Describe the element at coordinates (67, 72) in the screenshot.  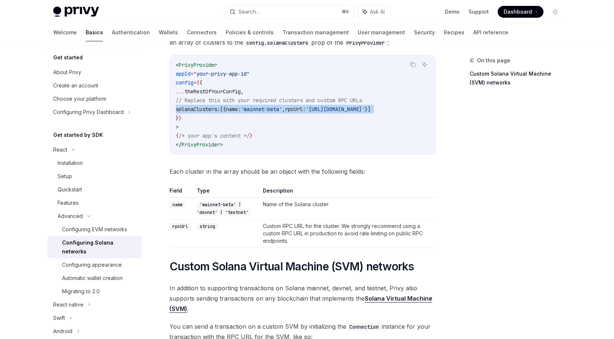
I see `div: About Privy` at that location.